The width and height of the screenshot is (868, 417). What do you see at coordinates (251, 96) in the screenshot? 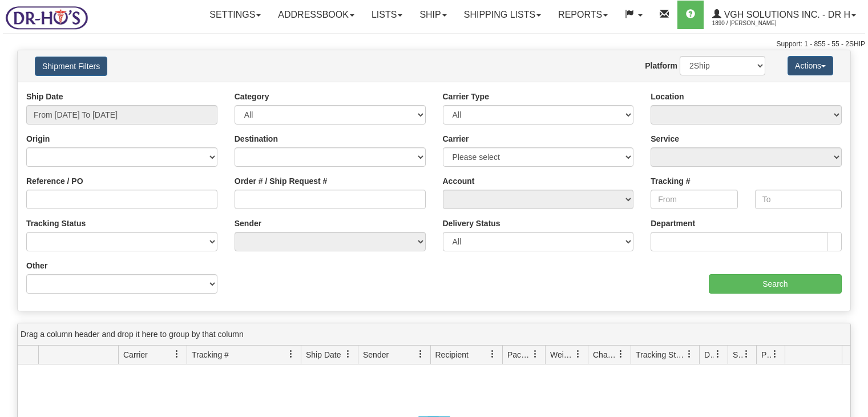
I see `label: Category` at bounding box center [251, 96].